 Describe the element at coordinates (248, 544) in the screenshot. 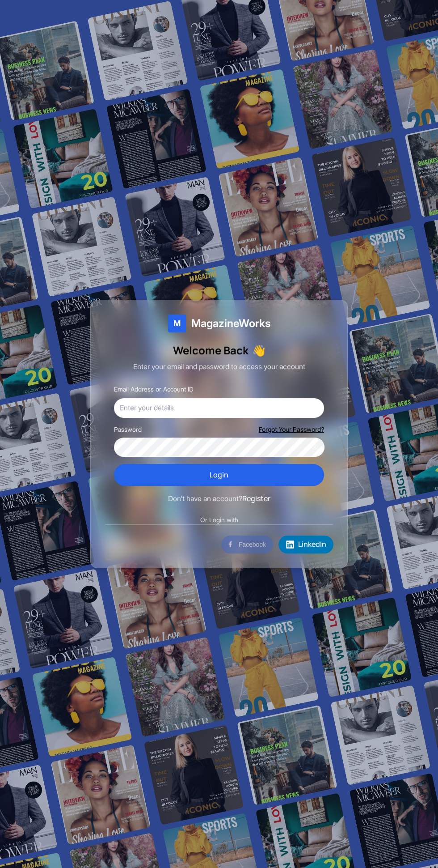

I see `button: Facebook` at that location.